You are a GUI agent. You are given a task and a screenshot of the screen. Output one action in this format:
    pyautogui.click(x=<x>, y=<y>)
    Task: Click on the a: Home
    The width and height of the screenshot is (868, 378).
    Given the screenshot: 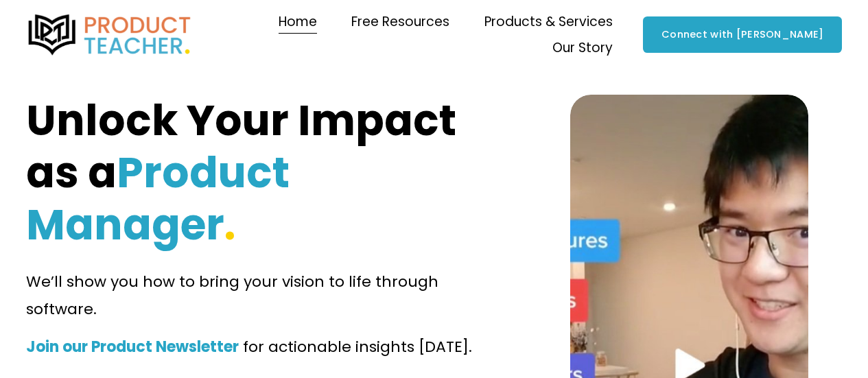 What is the action you would take?
    pyautogui.click(x=298, y=22)
    